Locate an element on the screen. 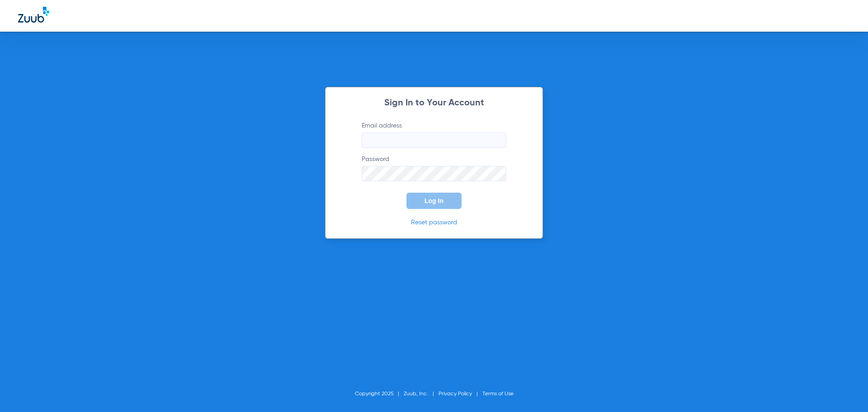 This screenshot has width=868, height=412. a: Privacy Policy is located at coordinates (455, 394).